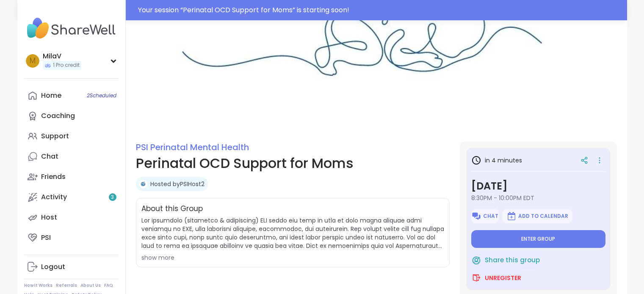  What do you see at coordinates (49, 217) in the screenshot?
I see `div: Host` at bounding box center [49, 217].